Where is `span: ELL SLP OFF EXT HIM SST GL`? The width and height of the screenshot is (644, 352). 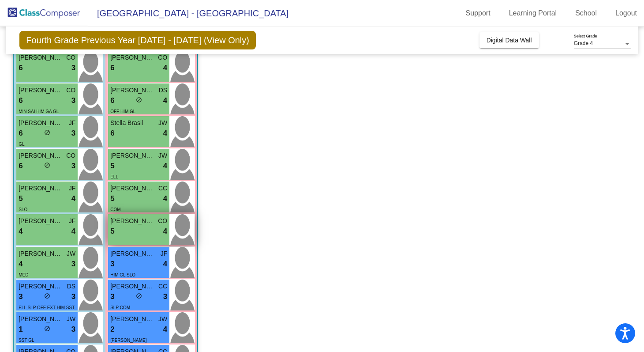
span: ELL SLP OFF EXT HIM SST GL is located at coordinates (46, 312).